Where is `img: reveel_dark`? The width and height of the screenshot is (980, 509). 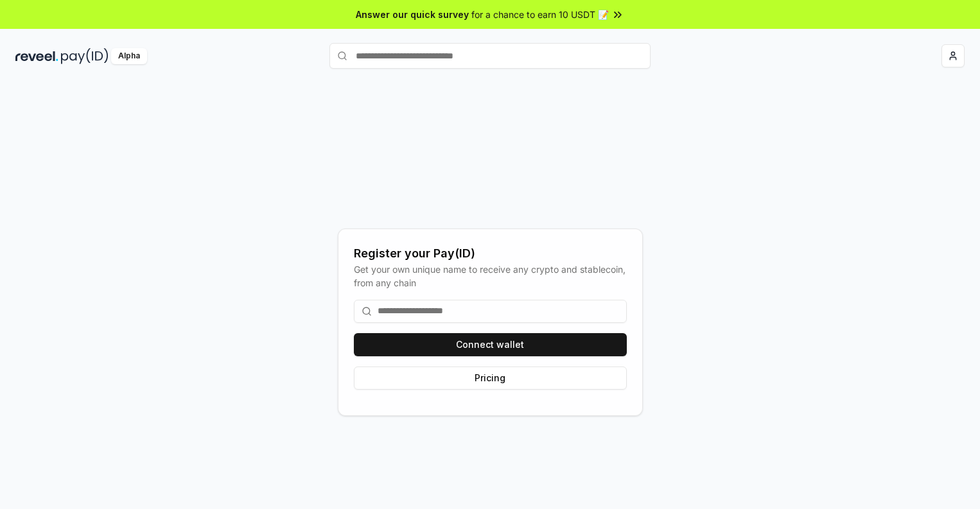 img: reveel_dark is located at coordinates (36, 56).